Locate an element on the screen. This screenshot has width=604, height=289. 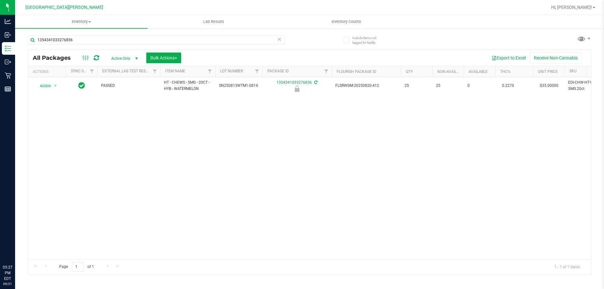
span: SN250813WTM1-0814 is located at coordinates (239, 86).